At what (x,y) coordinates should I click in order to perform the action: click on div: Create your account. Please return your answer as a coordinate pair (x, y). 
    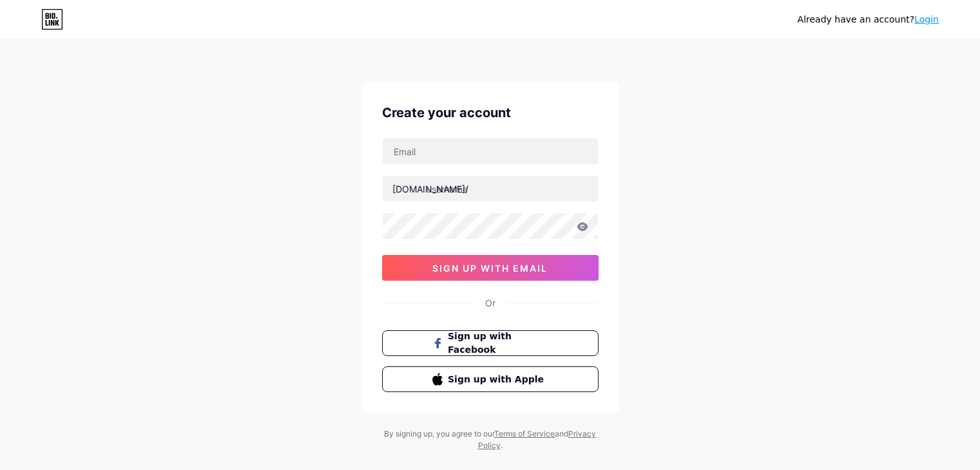
    Looking at the image, I should click on (490, 113).